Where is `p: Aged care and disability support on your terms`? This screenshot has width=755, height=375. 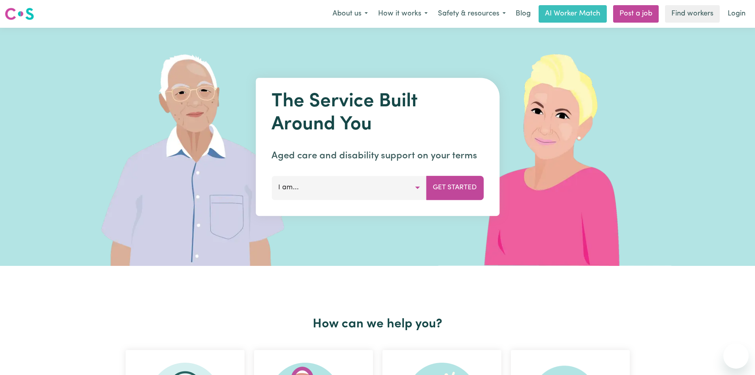 p: Aged care and disability support on your terms is located at coordinates (377, 156).